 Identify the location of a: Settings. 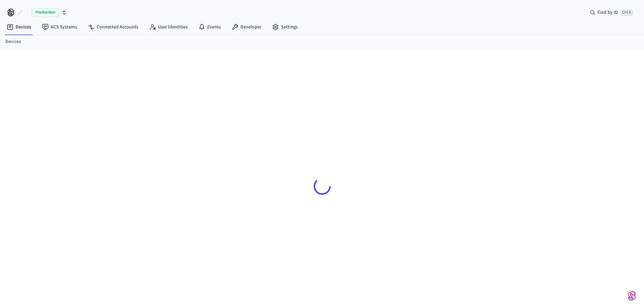
(285, 27).